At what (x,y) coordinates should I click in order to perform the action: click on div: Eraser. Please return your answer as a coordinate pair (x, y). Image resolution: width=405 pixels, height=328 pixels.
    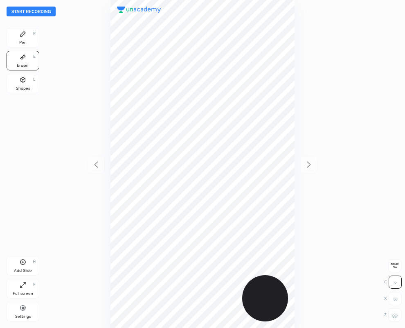
    Looking at the image, I should click on (23, 65).